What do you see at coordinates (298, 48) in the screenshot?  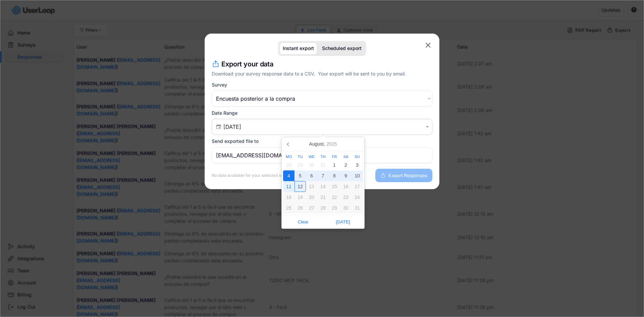 I see `div: Instant export` at bounding box center [298, 48].